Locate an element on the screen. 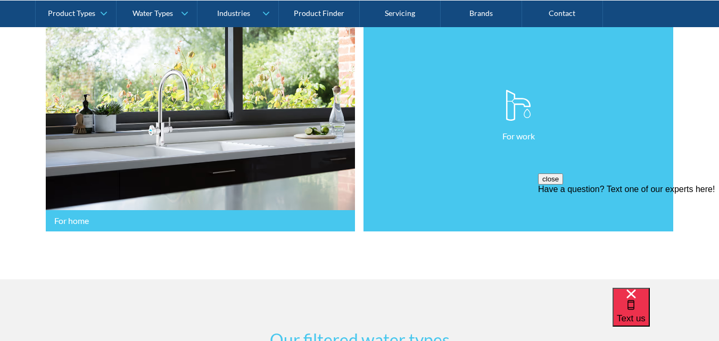 Image resolution: width=719 pixels, height=341 pixels. span: Text us is located at coordinates (19, 30).